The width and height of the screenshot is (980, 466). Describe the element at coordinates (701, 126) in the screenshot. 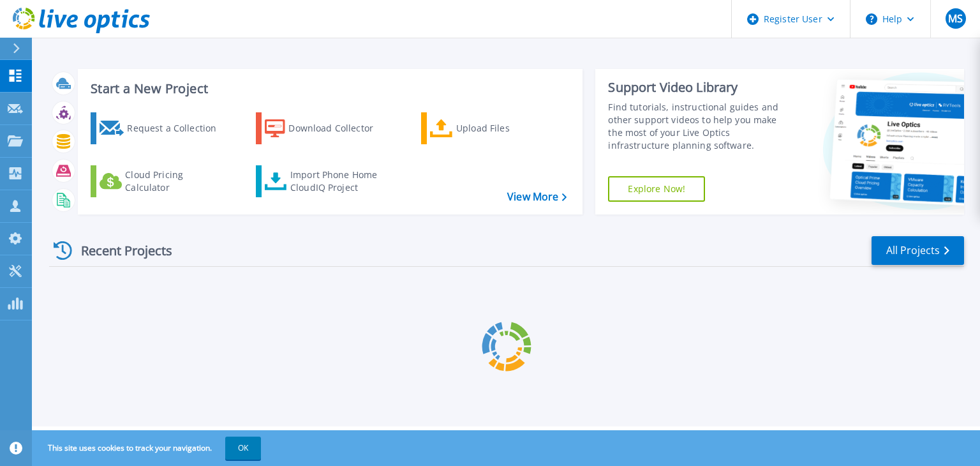

I see `div: Find tutorials, instructional guides and other support videos to help you make the most of your L...` at that location.